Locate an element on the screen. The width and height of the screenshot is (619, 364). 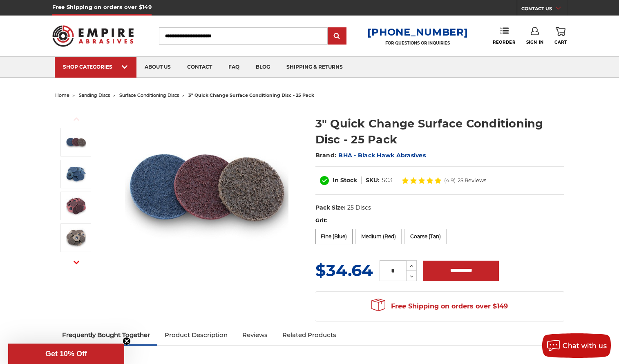
img: 3-inch coarse tan surface conditioning quick change disc for light finishing tasks, 25 pack is located at coordinates (76, 237).